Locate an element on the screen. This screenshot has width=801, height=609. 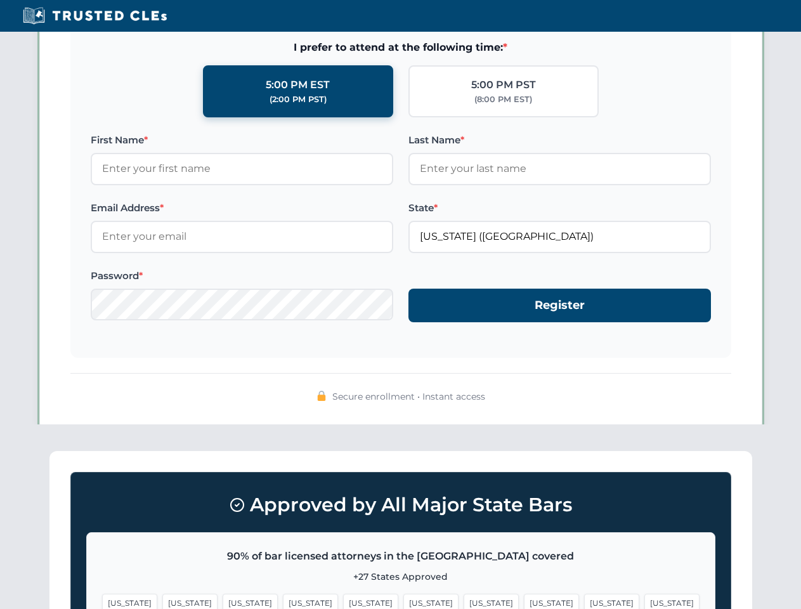
img: Trusted CLEs is located at coordinates (95, 16).